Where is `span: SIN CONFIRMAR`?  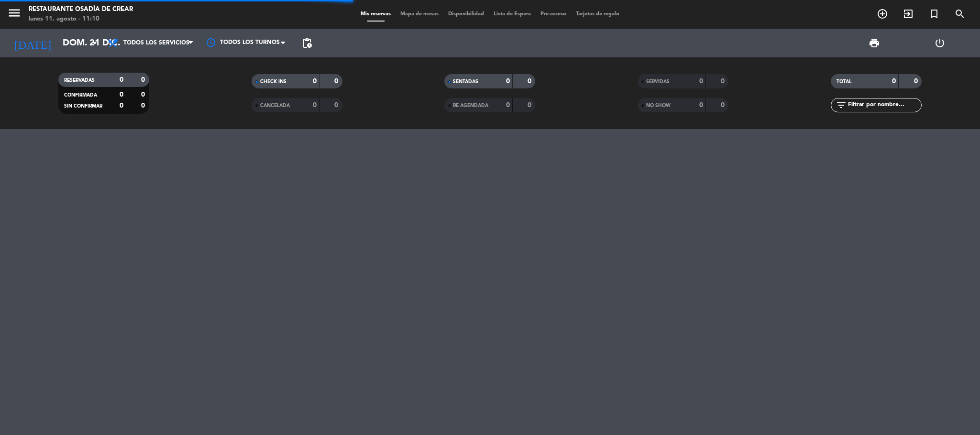
span: SIN CONFIRMAR is located at coordinates (83, 106).